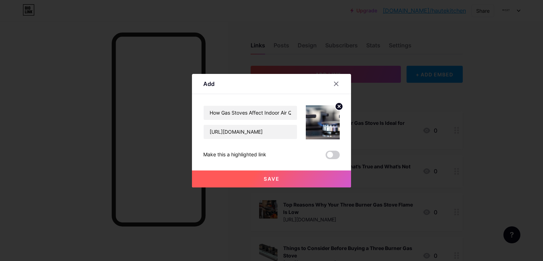 The width and height of the screenshot is (543, 261). What do you see at coordinates (250, 113) in the screenshot?
I see `input: Title` at bounding box center [250, 113].